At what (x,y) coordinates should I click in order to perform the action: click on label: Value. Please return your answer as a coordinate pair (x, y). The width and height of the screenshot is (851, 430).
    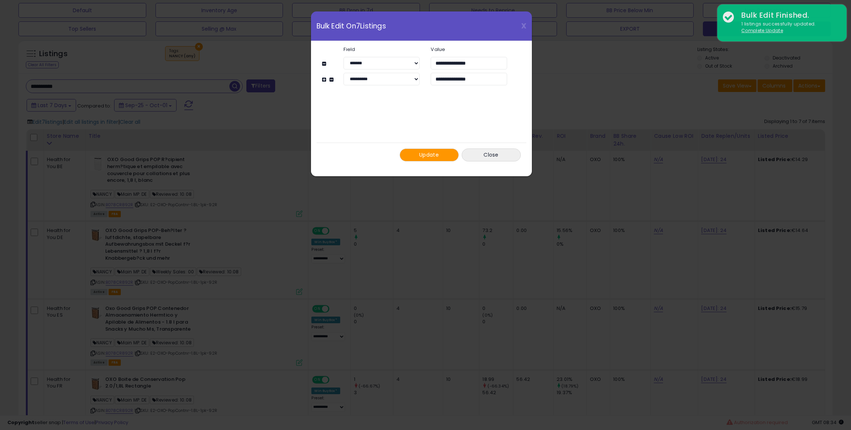
    Looking at the image, I should click on (468, 49).